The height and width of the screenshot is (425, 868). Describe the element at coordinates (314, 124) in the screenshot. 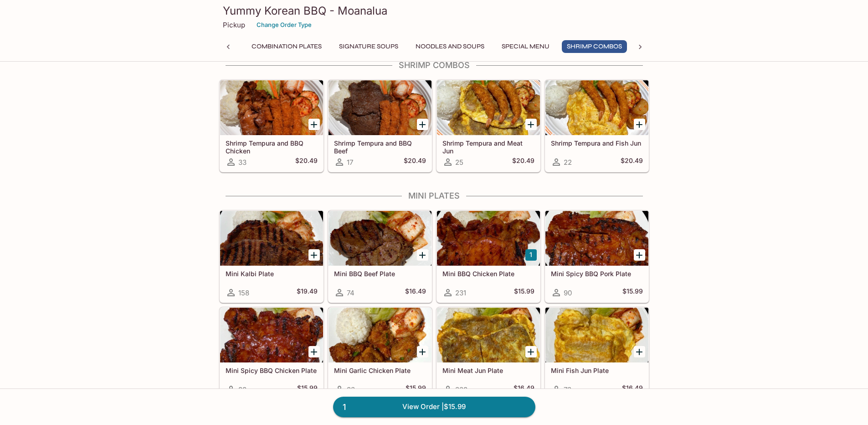

I see `button: Add Shrimp Tempura and BBQ Chicken` at that location.